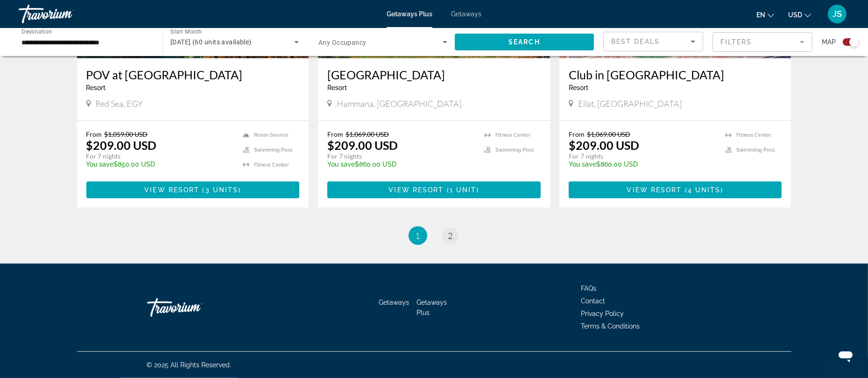 This screenshot has height=378, width=868. Describe the element at coordinates (186, 32) in the screenshot. I see `span: Start Month` at that location.